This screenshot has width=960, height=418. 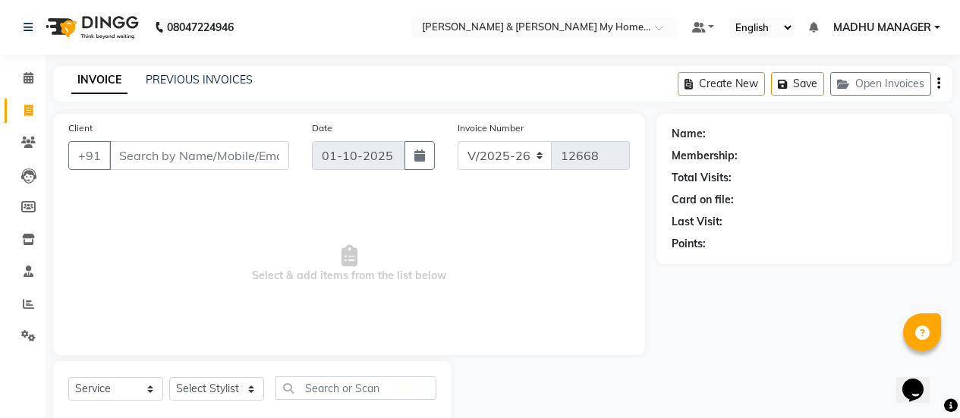 I want to click on div: Card on file:, so click(x=703, y=200).